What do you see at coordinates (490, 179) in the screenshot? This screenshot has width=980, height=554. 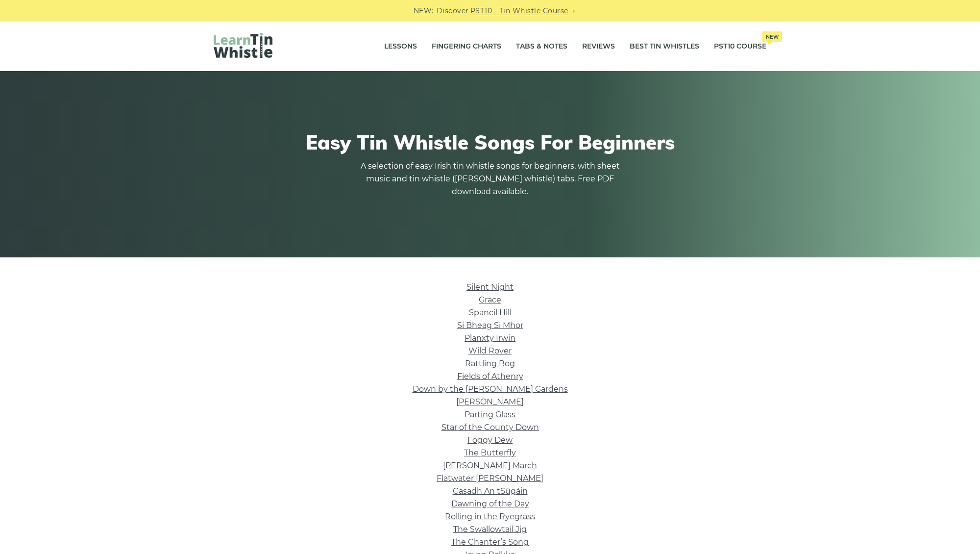 I see `p: A selection of easy Irish tin whistle songs for beginners, with sheet music and tin whistle ([PER...` at bounding box center [490, 179].